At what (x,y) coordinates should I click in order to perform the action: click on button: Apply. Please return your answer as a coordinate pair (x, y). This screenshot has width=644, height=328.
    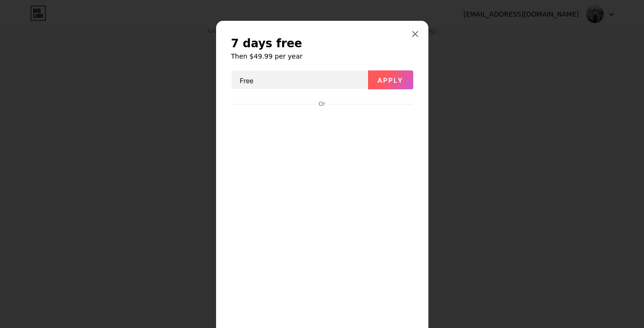
    Looking at the image, I should click on (390, 80).